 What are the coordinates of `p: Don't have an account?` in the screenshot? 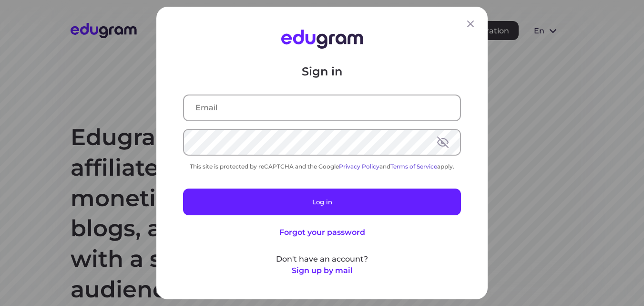 It's located at (322, 259).